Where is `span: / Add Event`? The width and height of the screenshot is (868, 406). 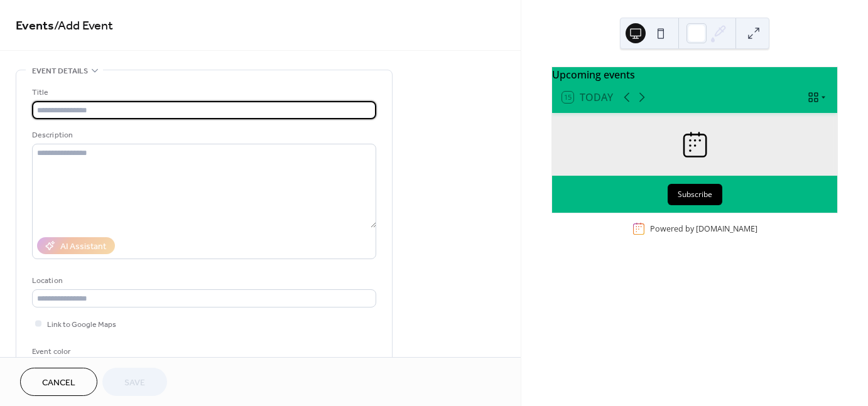
span: / Add Event is located at coordinates (83, 26).